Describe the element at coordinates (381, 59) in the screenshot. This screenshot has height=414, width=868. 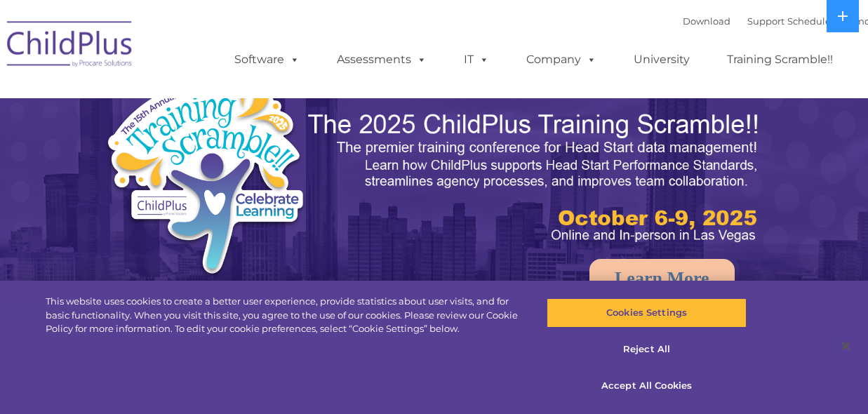
I see `a: Assessments` at that location.